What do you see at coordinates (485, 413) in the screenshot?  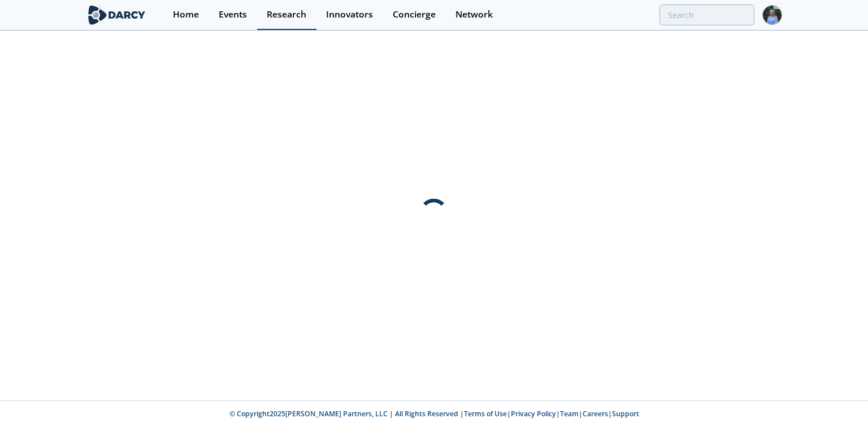 I see `a: Terms of Use` at bounding box center [485, 413].